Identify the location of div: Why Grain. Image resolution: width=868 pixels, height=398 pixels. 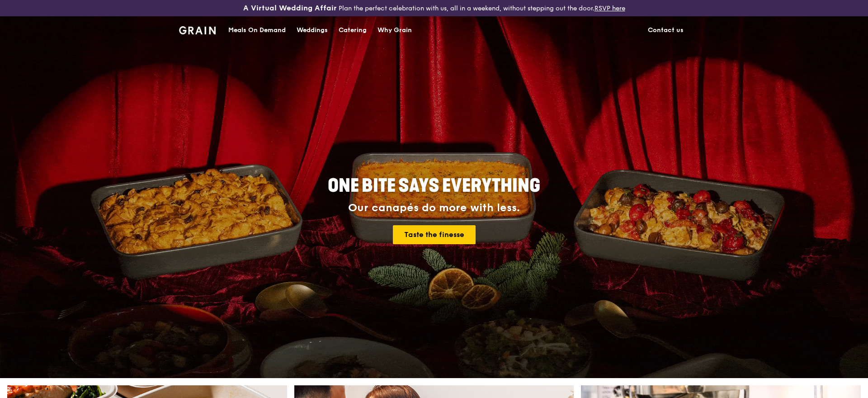
(394, 30).